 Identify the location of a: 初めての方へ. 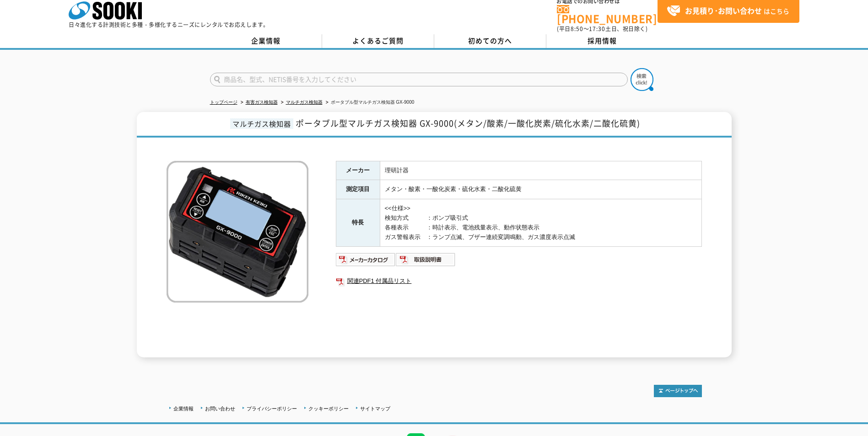
(490, 41).